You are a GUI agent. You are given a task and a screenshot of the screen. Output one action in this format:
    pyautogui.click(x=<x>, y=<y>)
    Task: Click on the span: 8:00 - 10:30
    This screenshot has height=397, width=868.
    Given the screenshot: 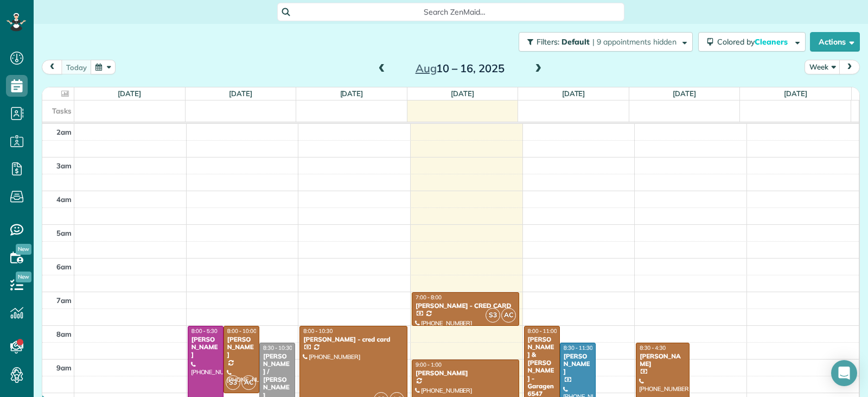 What is the action you would take?
    pyautogui.click(x=318, y=330)
    